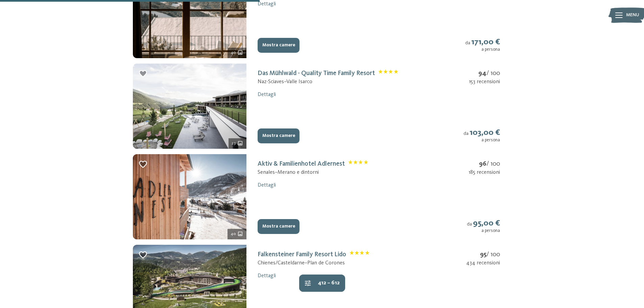  Describe the element at coordinates (328, 82) in the screenshot. I see `div: Naz-Sciaves – Valle Isarco` at that location.